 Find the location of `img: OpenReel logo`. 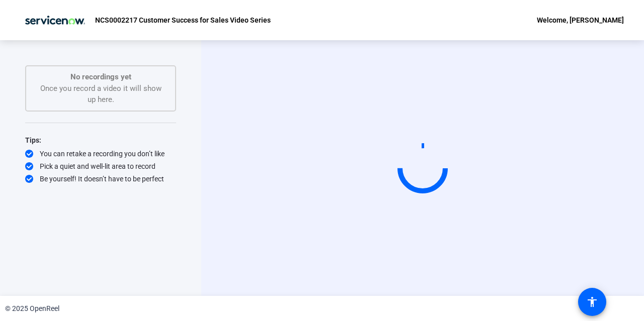

img: OpenReel logo is located at coordinates (55, 20).